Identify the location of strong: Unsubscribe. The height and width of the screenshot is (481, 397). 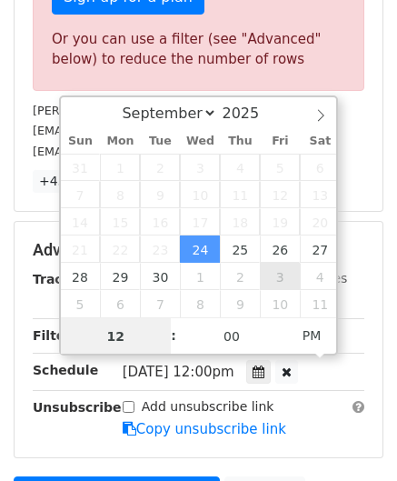
(77, 407).